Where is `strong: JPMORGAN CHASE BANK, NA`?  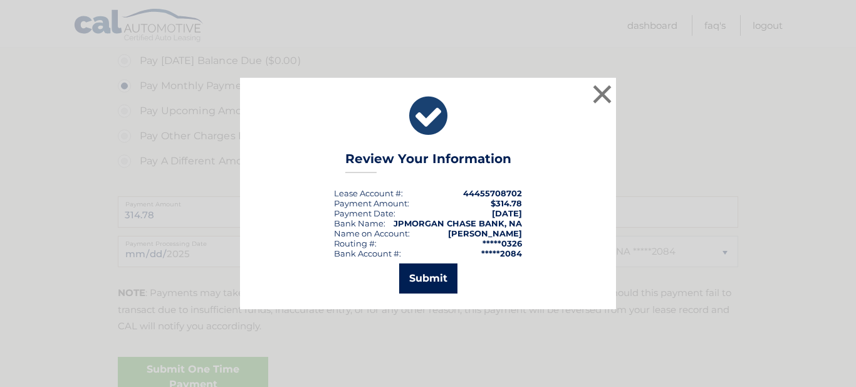 strong: JPMORGAN CHASE BANK, NA is located at coordinates (457, 223).